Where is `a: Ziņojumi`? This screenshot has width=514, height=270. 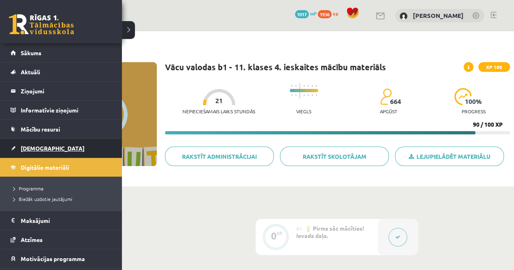 a: Ziņojumi is located at coordinates (61, 91).